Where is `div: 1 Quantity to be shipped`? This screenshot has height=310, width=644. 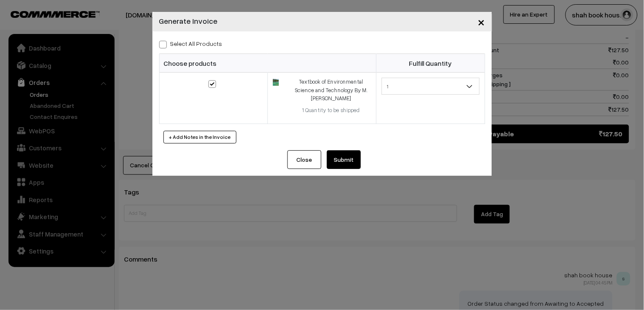 div: 1 Quantity to be shipped is located at coordinates (331, 110).